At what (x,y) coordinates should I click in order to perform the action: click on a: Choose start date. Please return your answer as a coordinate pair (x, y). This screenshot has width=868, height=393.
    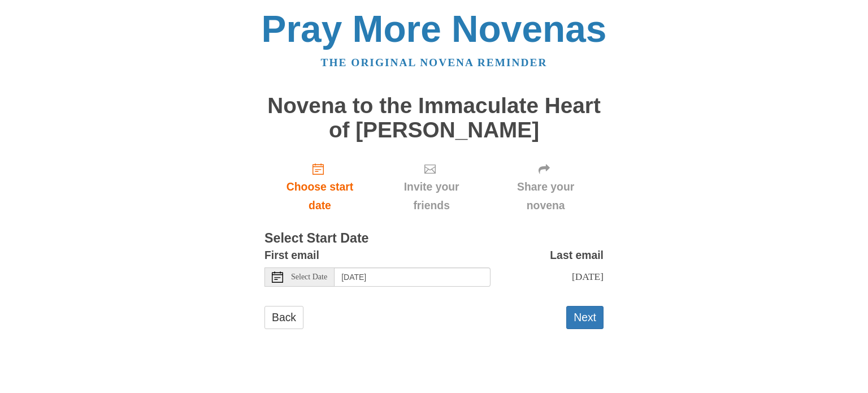
    Looking at the image, I should click on (320, 186).